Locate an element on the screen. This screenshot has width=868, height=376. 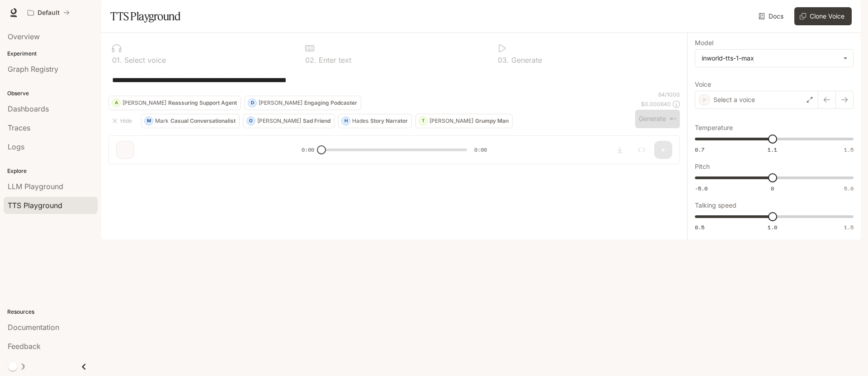
div: M is located at coordinates (149, 121).